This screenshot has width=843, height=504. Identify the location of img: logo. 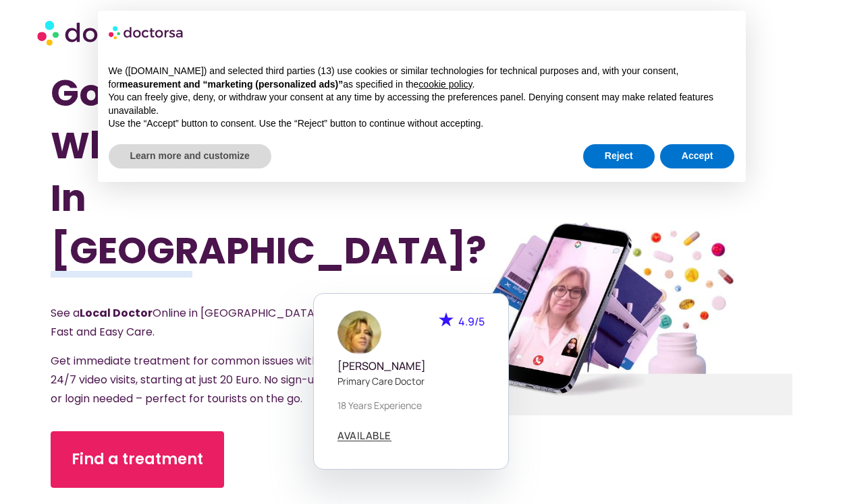
(146, 32).